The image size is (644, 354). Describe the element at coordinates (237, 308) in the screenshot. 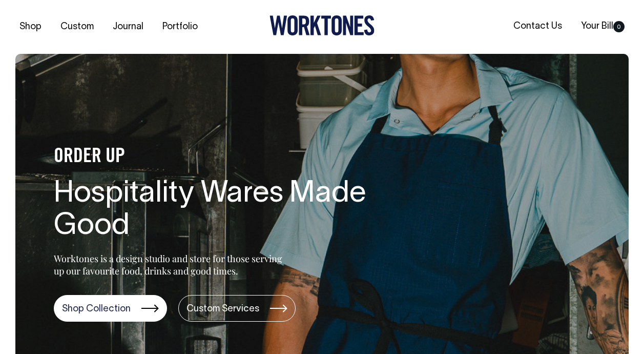

I see `a: Custom Services` at that location.